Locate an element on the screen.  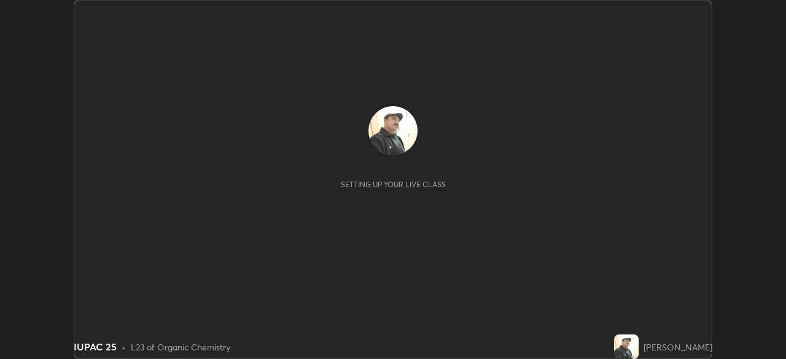
div: L23 of Organic Chemistry is located at coordinates (180, 347).